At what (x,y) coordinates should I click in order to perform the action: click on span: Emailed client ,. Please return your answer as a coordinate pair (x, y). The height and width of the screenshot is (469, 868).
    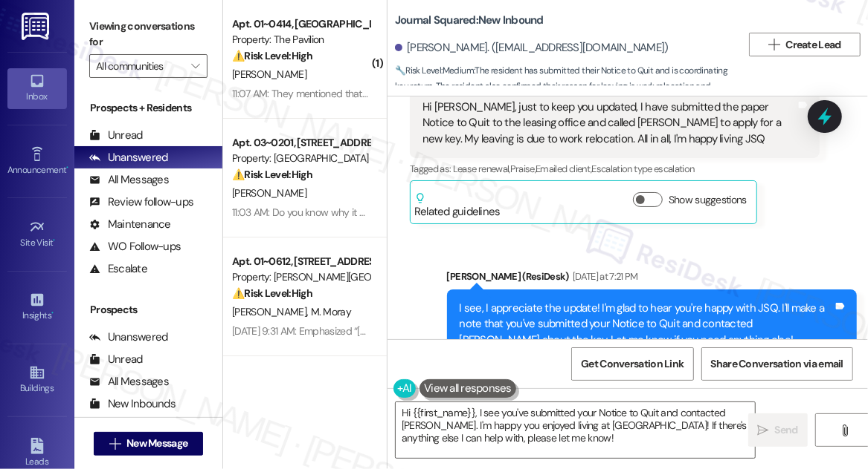
    Looking at the image, I should click on (563, 169).